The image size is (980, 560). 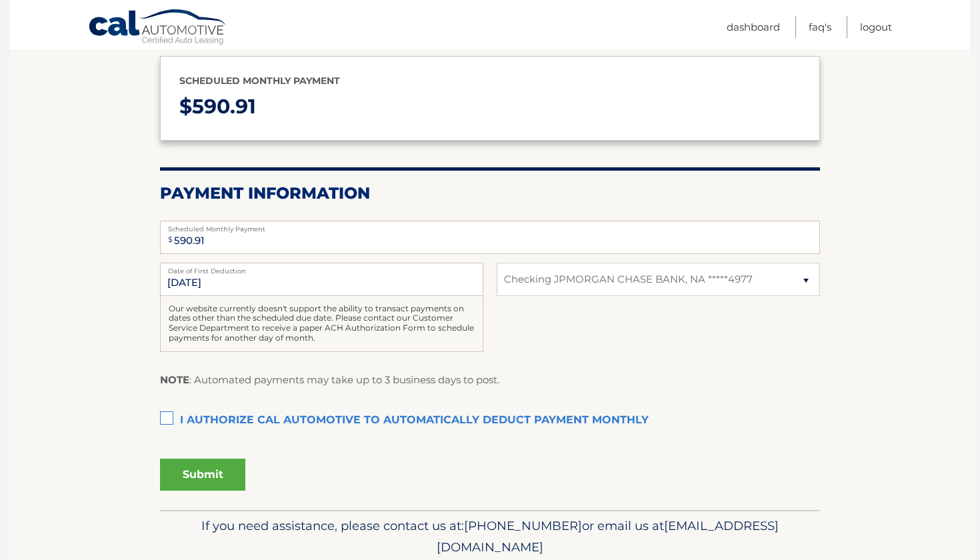 I want to click on input: Payment Amount, so click(x=490, y=237).